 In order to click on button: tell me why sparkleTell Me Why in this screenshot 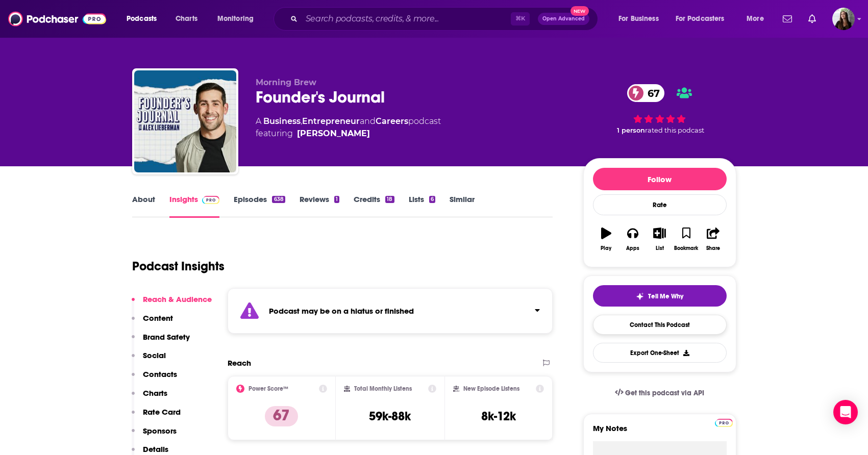, I will do `click(660, 296)`.